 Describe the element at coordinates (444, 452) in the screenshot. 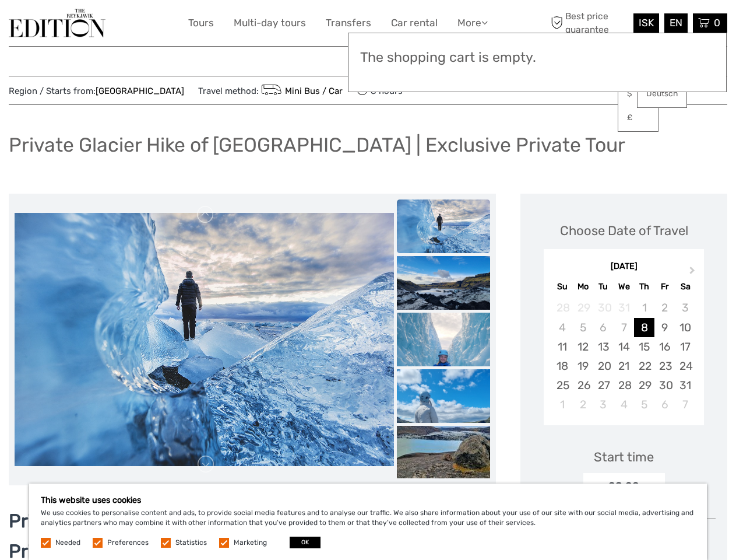

I see `img: 1a951f68cb1b4bc78b42119e3cc76a01_slider_thumbnail.jpeg` at that location.